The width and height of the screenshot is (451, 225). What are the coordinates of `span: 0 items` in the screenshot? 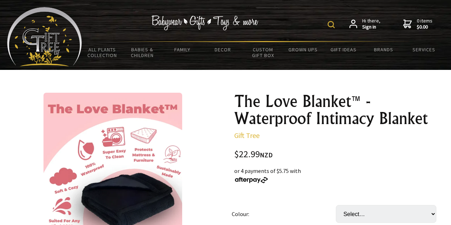 It's located at (425, 24).